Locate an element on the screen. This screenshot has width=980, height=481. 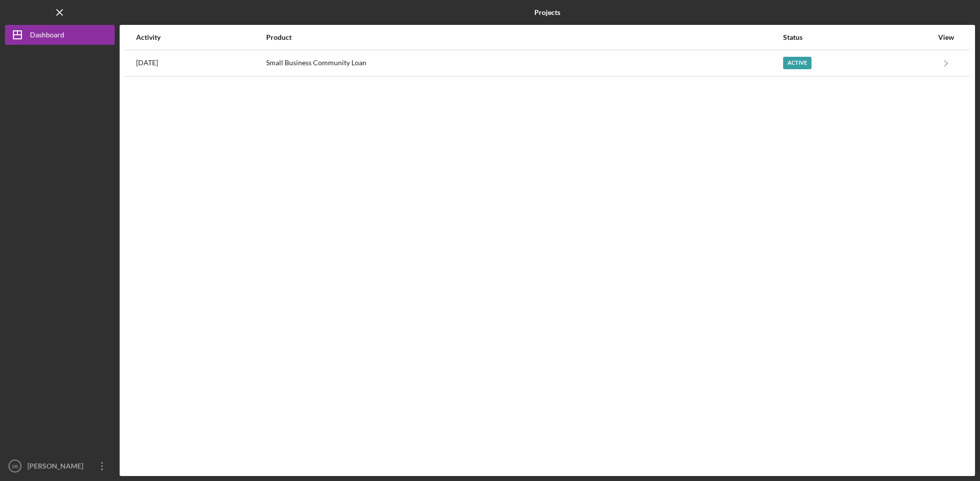
time: 2025-10-13 14:55 is located at coordinates (147, 63).